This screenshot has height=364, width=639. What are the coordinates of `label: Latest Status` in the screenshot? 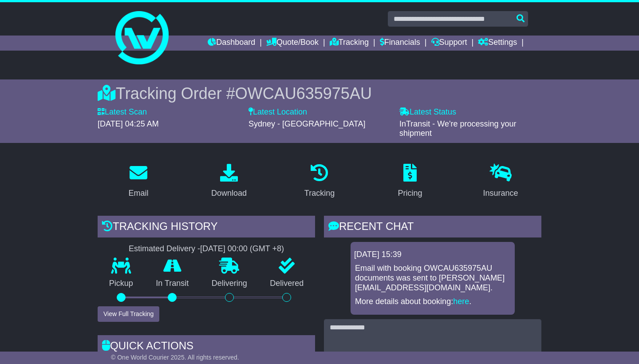 It's located at (428, 112).